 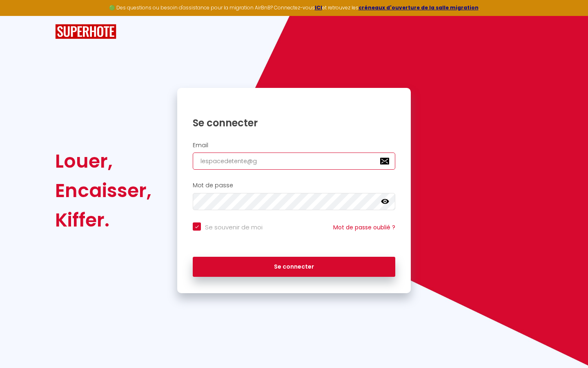 What do you see at coordinates (19, 15) in the screenshot?
I see `button: Ouvrir le widget de chat LiveChat` at bounding box center [19, 15].